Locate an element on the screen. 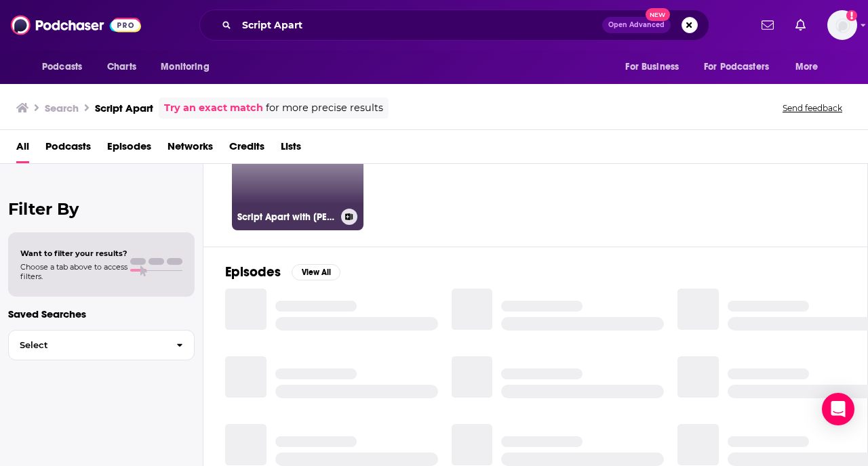  span: Monitoring is located at coordinates (184, 67).